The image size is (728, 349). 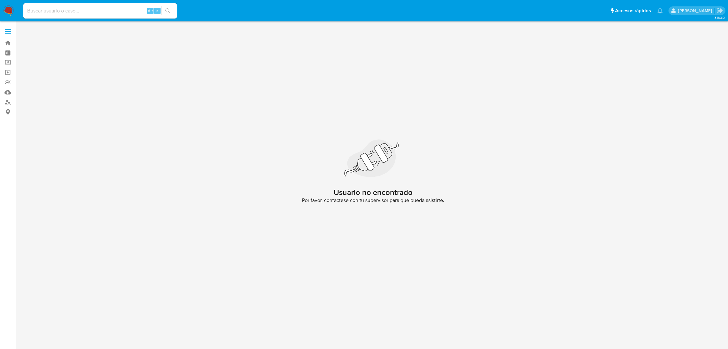 What do you see at coordinates (150, 11) in the screenshot?
I see `span: Alt` at bounding box center [150, 11].